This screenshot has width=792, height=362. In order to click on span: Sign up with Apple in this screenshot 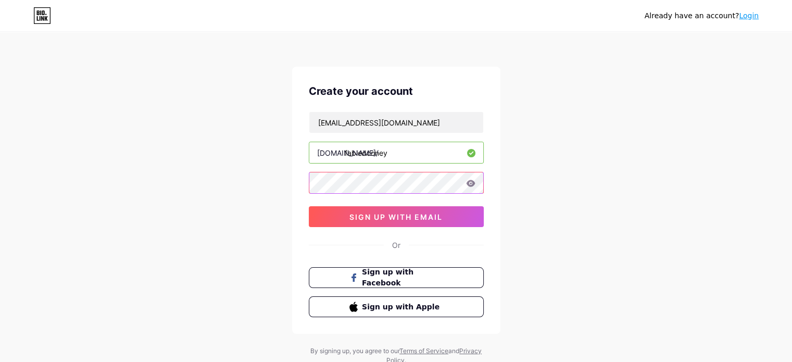, I will do `click(402, 307)`.